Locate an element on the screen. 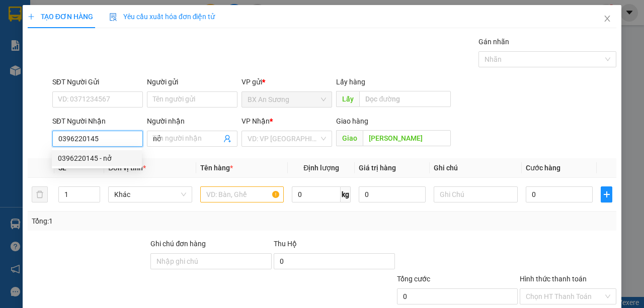  span: BX An Sương is located at coordinates (287, 100).